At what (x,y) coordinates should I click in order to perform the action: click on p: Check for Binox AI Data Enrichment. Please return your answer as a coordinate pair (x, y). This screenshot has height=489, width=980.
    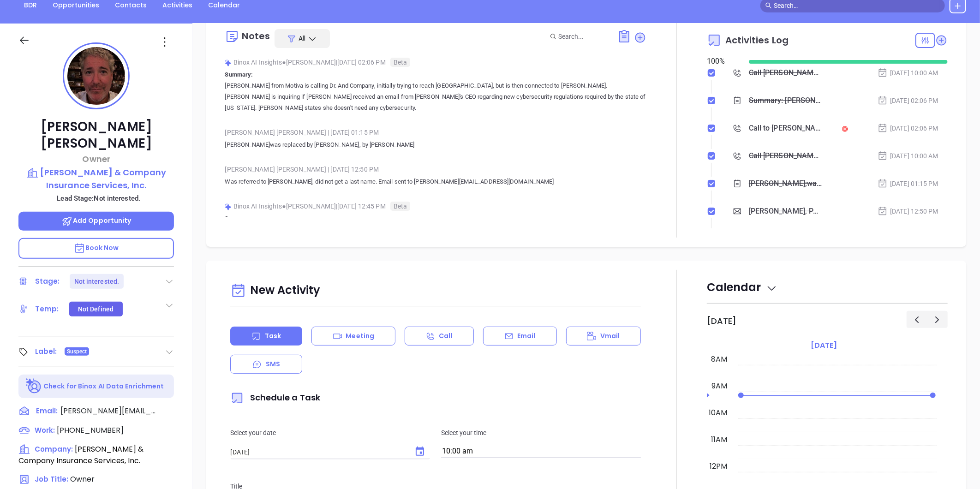
    Looking at the image, I should click on (103, 386).